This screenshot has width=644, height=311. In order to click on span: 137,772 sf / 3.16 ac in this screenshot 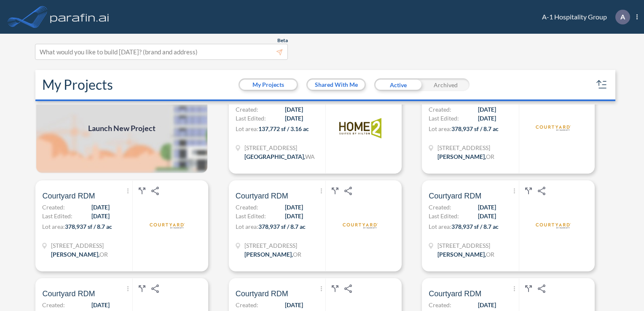, I will do `click(284, 129)`.